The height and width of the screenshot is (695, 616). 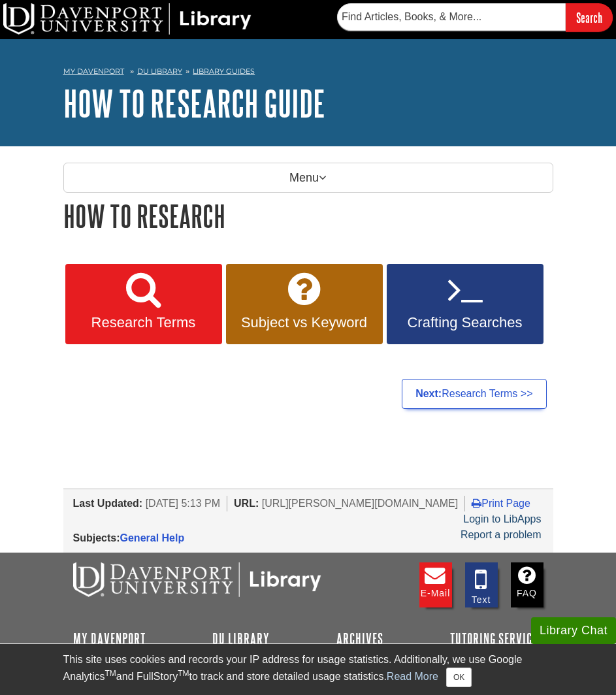 What do you see at coordinates (476, 503) in the screenshot?
I see `i: Print Page` at bounding box center [476, 503].